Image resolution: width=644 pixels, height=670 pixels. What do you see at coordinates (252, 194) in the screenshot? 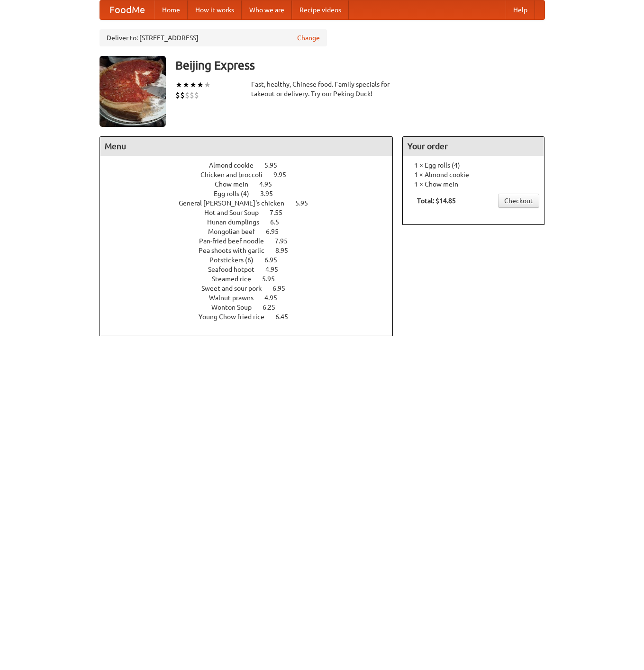
I see `a: Egg rolls (4) 3.95` at bounding box center [252, 194].